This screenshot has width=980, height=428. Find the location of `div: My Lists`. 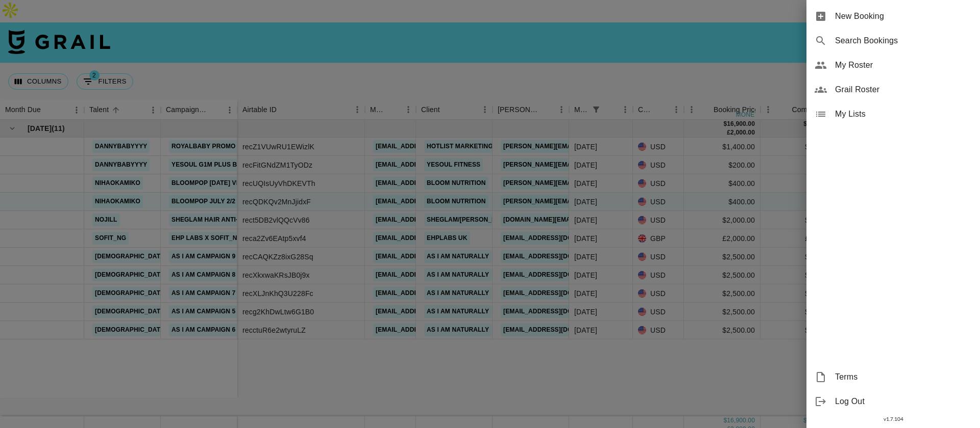

div: My Lists is located at coordinates (893, 114).